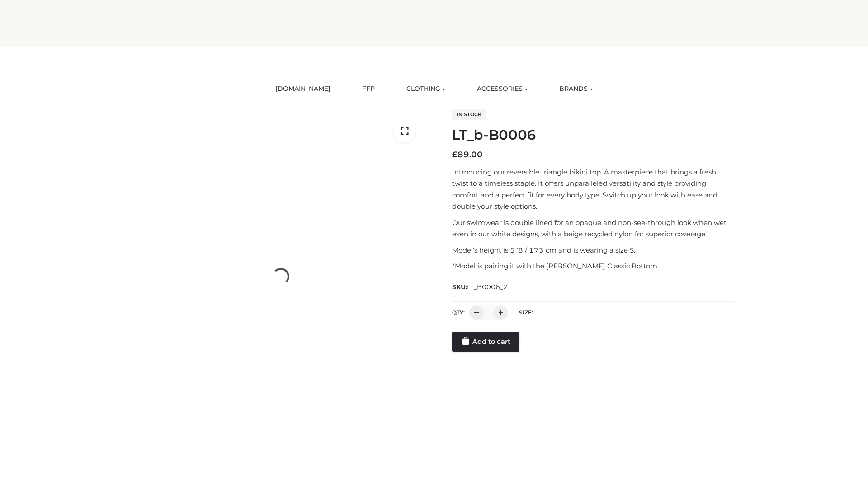 Image resolution: width=868 pixels, height=488 pixels. I want to click on a: FFP, so click(368, 89).